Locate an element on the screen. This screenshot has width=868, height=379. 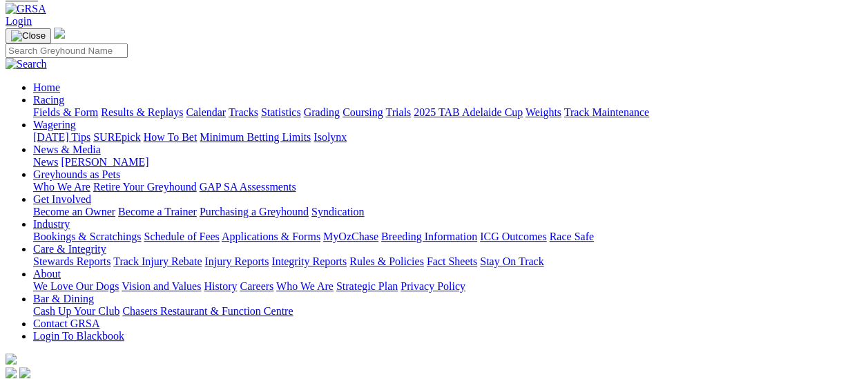
a: Coursing is located at coordinates (363, 112).